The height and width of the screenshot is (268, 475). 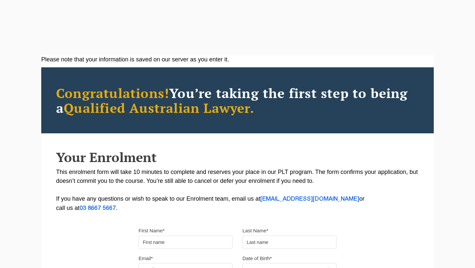 What do you see at coordinates (255, 230) in the screenshot?
I see `label: Last Name*` at bounding box center [255, 230].